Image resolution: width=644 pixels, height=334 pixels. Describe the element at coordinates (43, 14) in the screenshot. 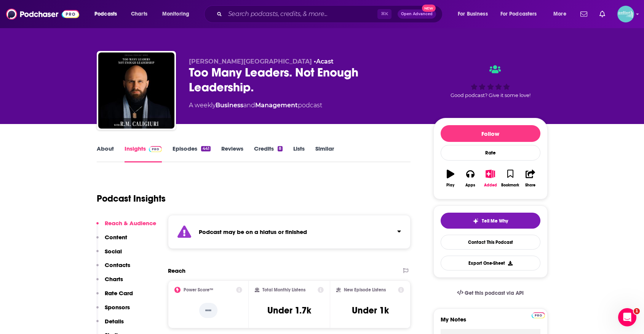

I see `img: Podchaser - Follow, Share and Rate Podcasts` at that location.